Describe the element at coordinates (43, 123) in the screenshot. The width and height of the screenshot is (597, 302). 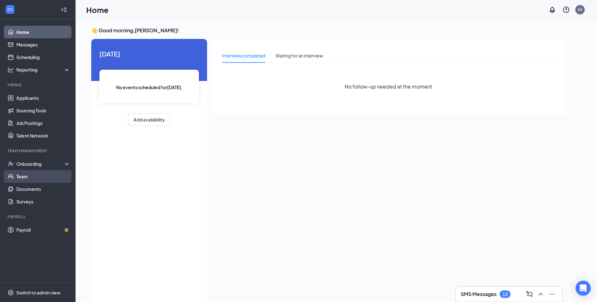
I see `a: Job Postings` at that location.